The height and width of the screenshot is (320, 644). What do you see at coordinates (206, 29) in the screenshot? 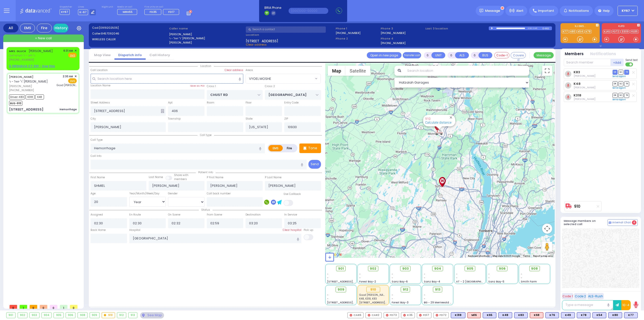
I see `label: Caller name` at bounding box center [206, 29].